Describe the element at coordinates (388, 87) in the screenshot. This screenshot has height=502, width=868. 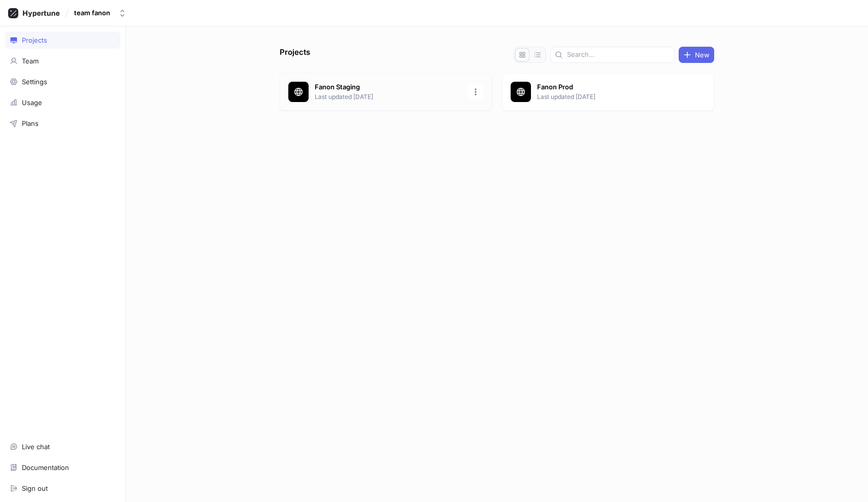
I see `p: Fanon Staging` at that location.